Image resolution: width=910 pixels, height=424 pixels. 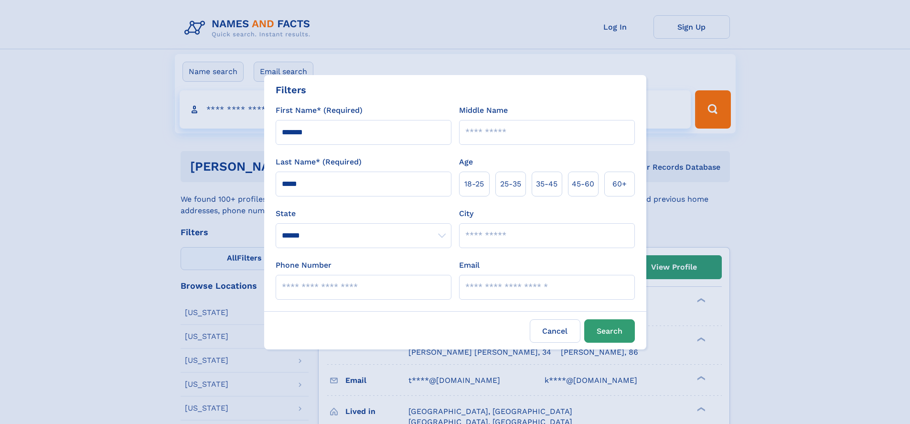 I want to click on div: Filters, so click(x=291, y=90).